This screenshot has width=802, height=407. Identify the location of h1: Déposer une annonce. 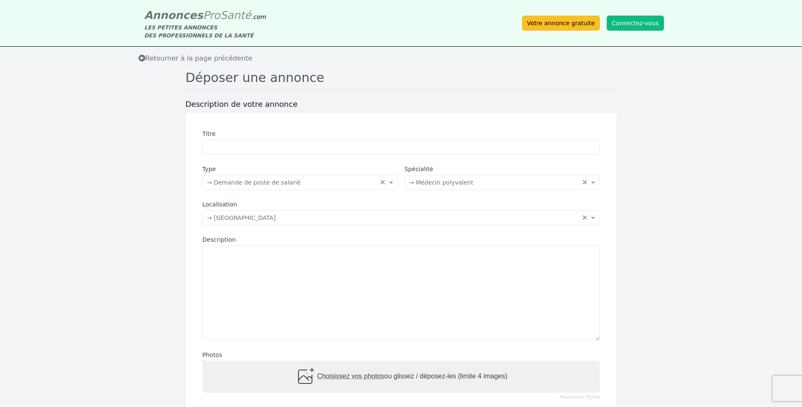
(401, 80).